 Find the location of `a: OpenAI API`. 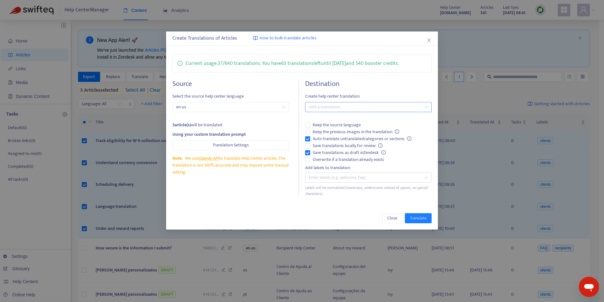

a: OpenAI API is located at coordinates (209, 158).